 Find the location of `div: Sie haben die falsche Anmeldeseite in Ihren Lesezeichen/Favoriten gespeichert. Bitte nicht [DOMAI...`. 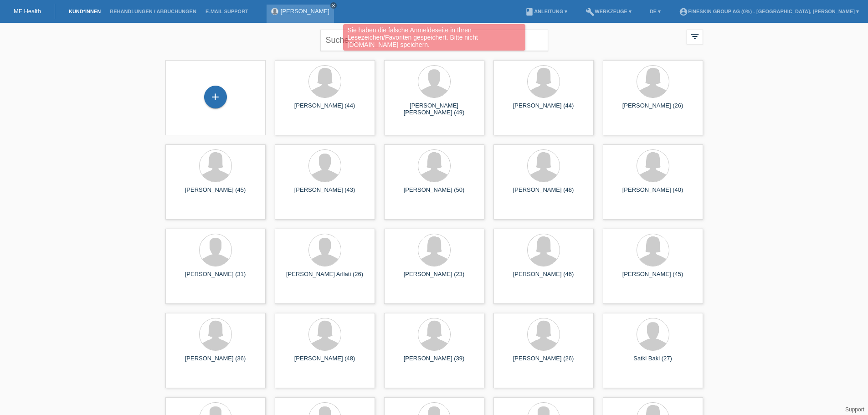

div: Sie haben die falsche Anmeldeseite in Ihren Lesezeichen/Favoriten gespeichert. Bitte nicht [DOMAI... is located at coordinates (434, 38).